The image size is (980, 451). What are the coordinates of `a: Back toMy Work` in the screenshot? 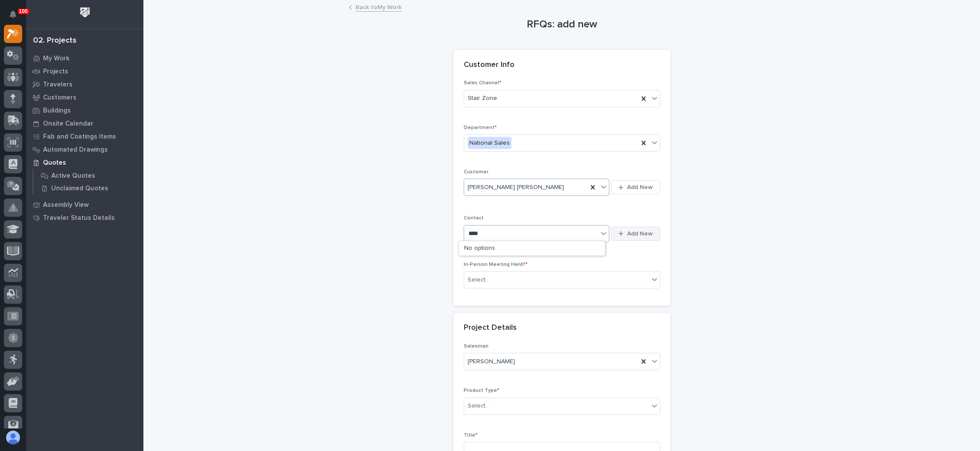 It's located at (379, 6).